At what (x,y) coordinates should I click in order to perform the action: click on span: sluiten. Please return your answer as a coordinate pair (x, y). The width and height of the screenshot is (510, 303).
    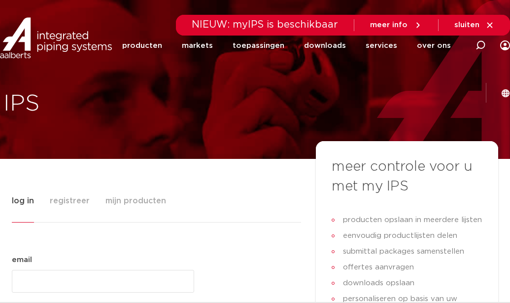
    Looking at the image, I should click on (467, 25).